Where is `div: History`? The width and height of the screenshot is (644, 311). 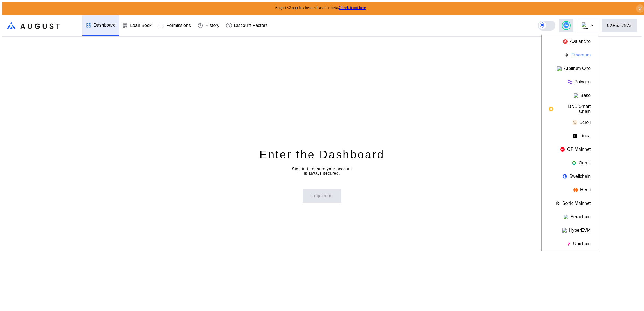 div: History is located at coordinates (212, 26).